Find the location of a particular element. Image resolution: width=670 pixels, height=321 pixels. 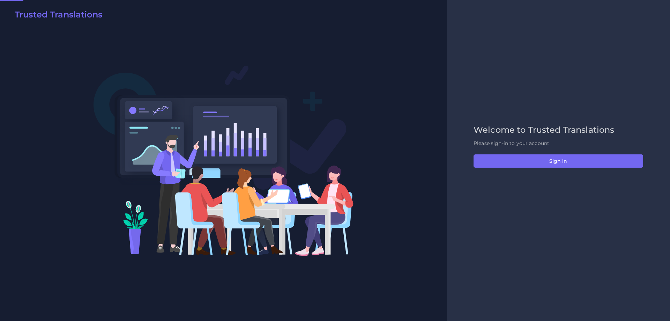

a: Sign in is located at coordinates (559, 161).